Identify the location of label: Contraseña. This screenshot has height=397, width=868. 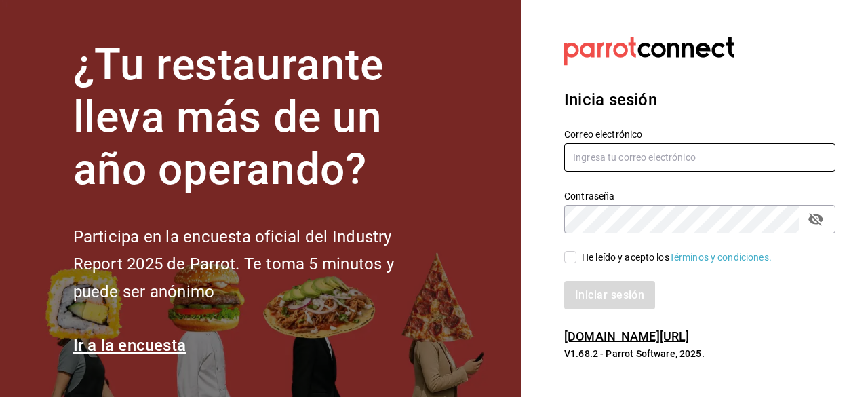
(700, 196).